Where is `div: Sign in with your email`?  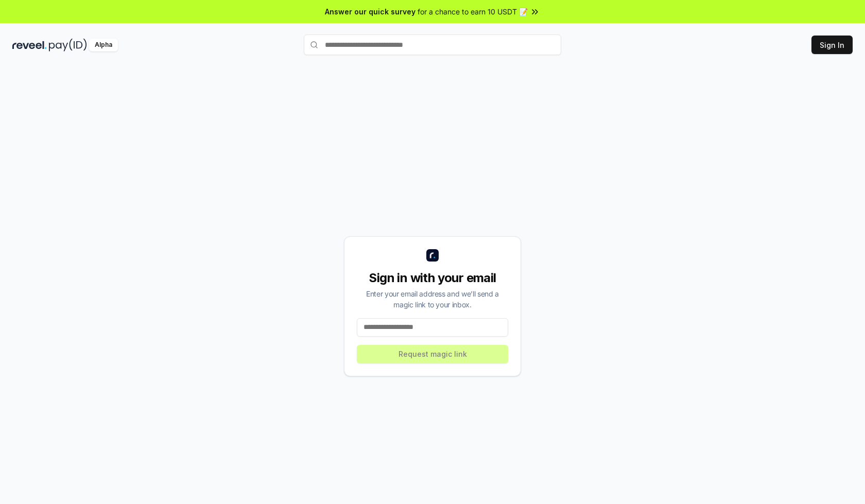 div: Sign in with your email is located at coordinates (433, 278).